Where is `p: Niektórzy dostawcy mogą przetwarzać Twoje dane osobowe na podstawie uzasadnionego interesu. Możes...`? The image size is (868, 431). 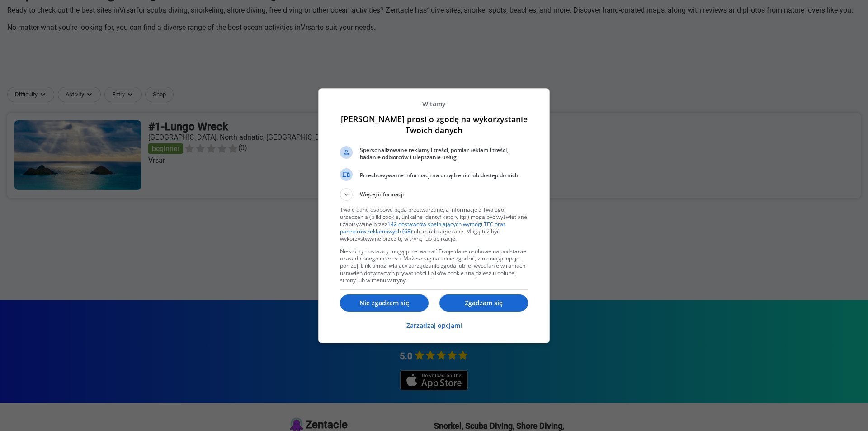
p: Niektórzy dostawcy mogą przetwarzać Twoje dane osobowe na podstawie uzasadnionego interesu. Możes... is located at coordinates (434, 266).